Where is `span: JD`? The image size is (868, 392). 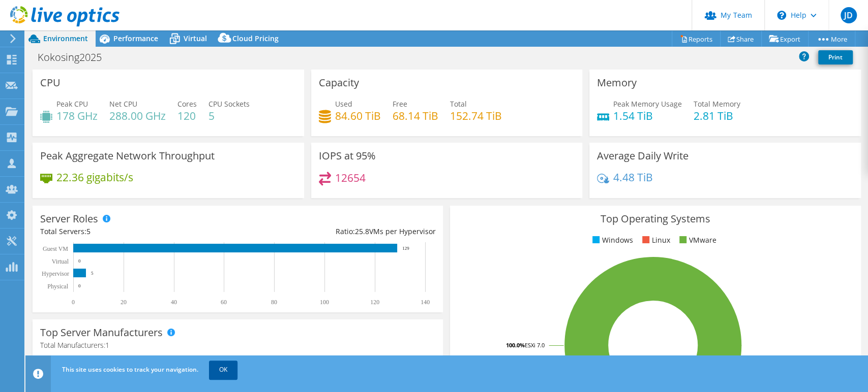
span: JD is located at coordinates (849, 16).